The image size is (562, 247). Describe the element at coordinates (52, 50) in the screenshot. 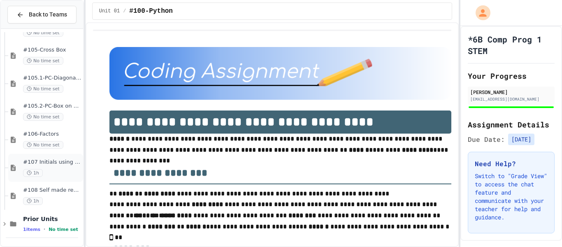

I see `span: #105-Cross Box` at that location.